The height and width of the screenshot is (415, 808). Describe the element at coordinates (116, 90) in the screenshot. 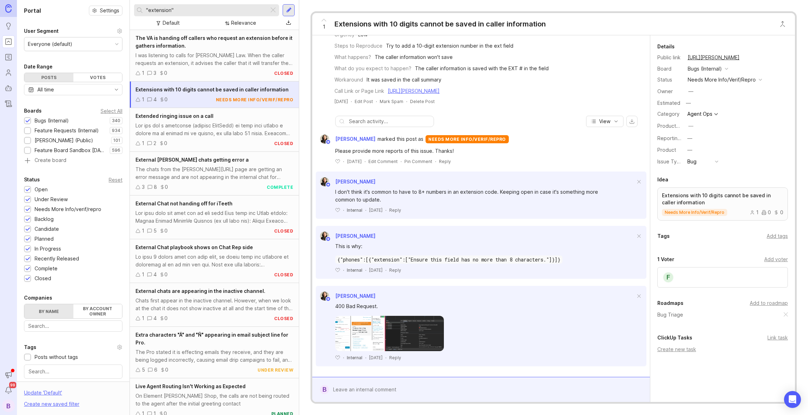

I see `svg: toggle icon` at that location.